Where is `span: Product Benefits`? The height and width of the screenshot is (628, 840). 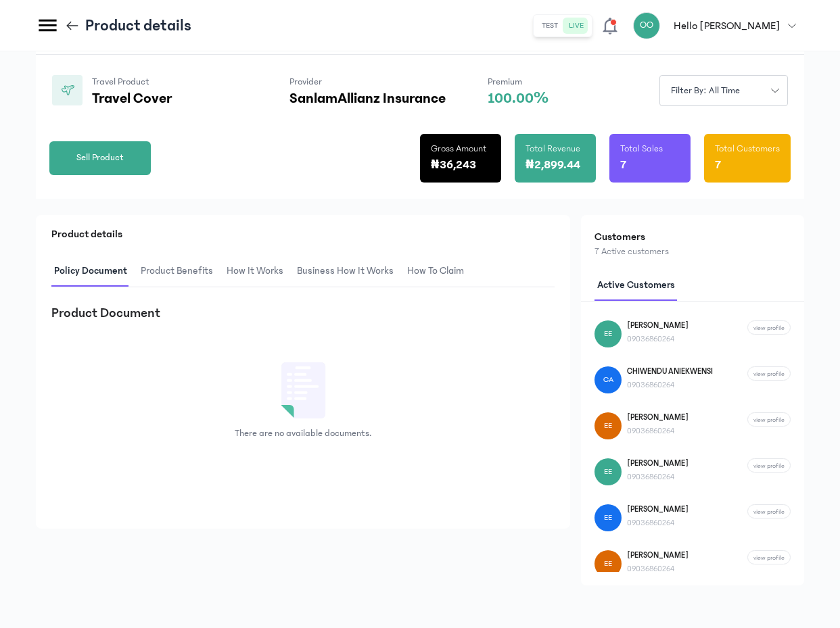
span: Product Benefits is located at coordinates (177, 272).